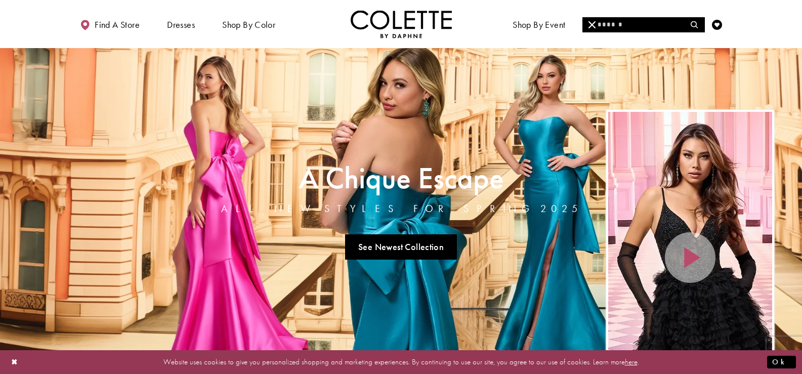 This screenshot has height=374, width=802. Describe the element at coordinates (401, 362) in the screenshot. I see `p: Website uses cookies to give you personalized shopping and marketing experiences. By continuing t...` at that location.